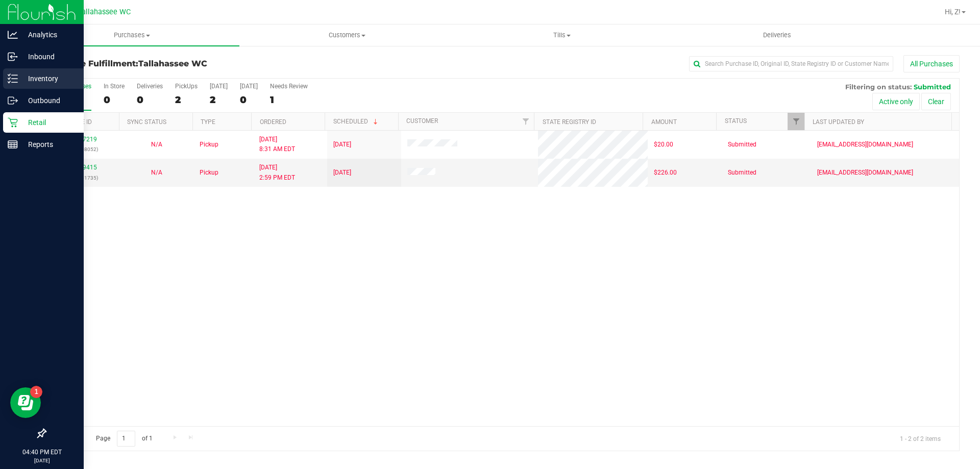  Describe the element at coordinates (83, 168) in the screenshot. I see `a: 11999415` at that location.